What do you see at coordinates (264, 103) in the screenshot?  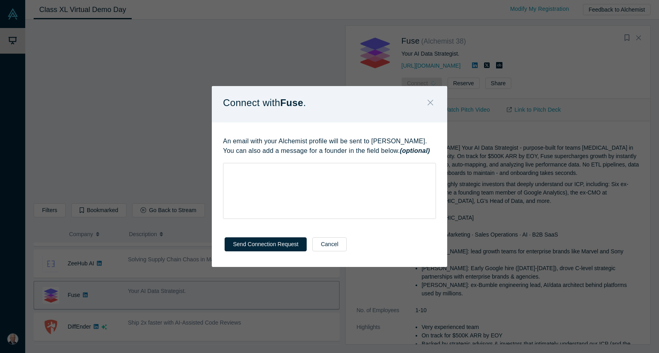 I see `p: Connect with .` at bounding box center [264, 103].